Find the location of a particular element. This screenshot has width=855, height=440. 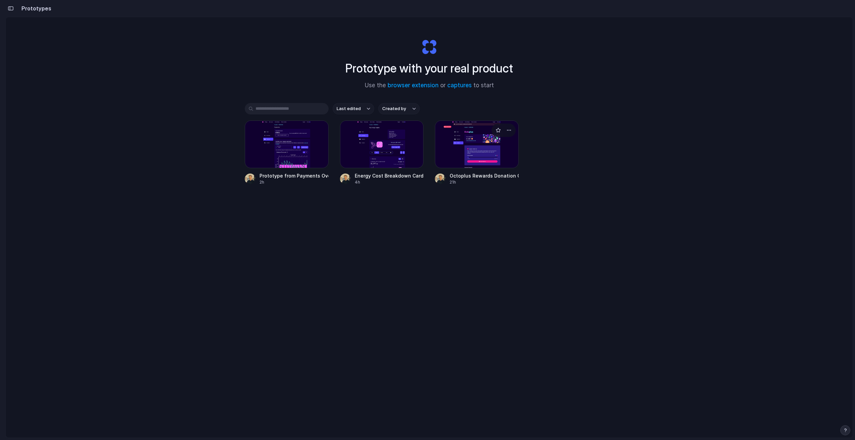

span: Last edited is located at coordinates (349, 109).